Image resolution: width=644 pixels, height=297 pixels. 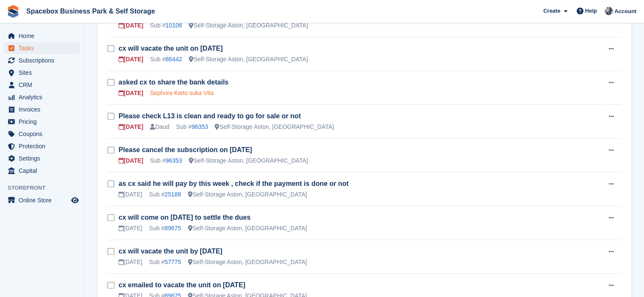 What do you see at coordinates (173, 262) in the screenshot?
I see `a: 57775` at bounding box center [173, 262].